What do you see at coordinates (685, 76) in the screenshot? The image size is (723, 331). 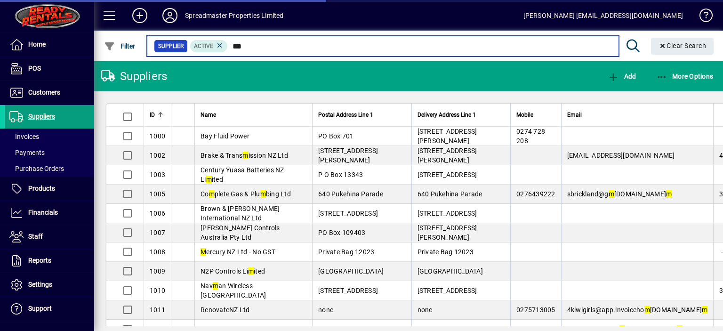 I see `button: More Options` at bounding box center [685, 76].